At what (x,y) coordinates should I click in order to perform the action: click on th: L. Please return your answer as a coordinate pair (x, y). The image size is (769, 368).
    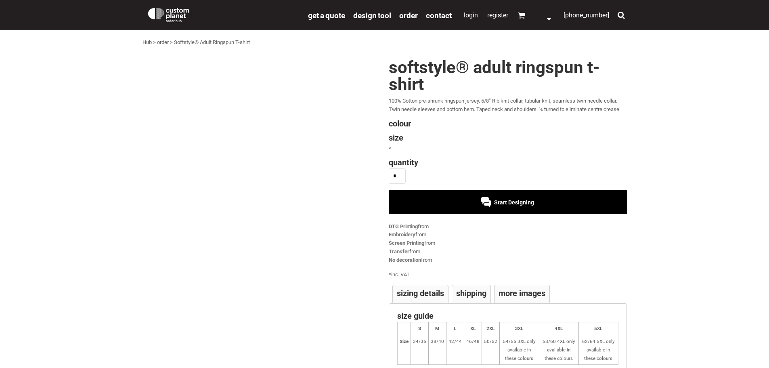
    Looking at the image, I should click on (455, 329).